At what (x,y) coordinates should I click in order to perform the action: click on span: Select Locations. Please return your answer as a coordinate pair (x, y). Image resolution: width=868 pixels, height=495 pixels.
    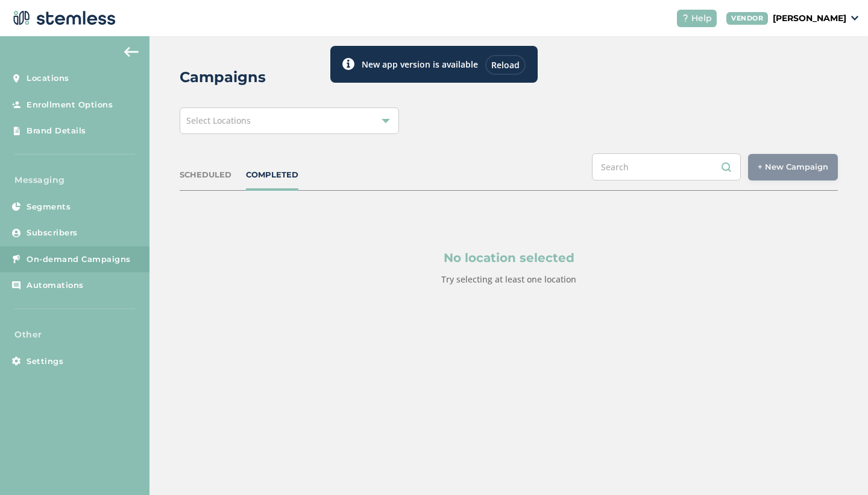
    Looking at the image, I should click on (218, 120).